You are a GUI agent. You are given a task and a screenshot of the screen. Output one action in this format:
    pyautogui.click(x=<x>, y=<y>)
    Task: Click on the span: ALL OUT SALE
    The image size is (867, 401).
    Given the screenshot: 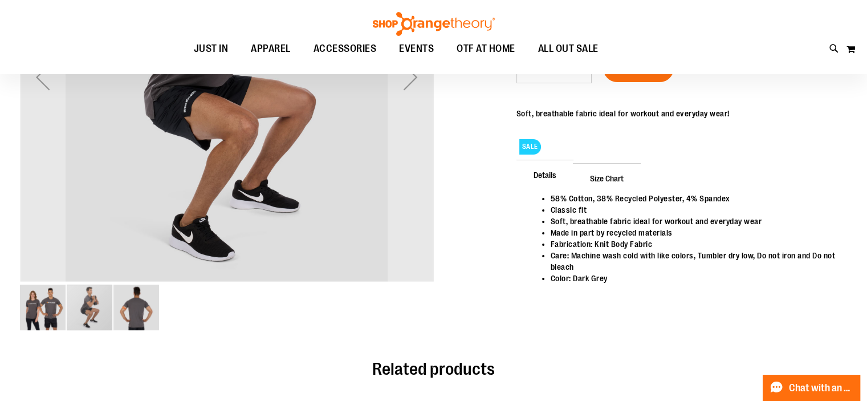 What is the action you would take?
    pyautogui.click(x=569, y=48)
    